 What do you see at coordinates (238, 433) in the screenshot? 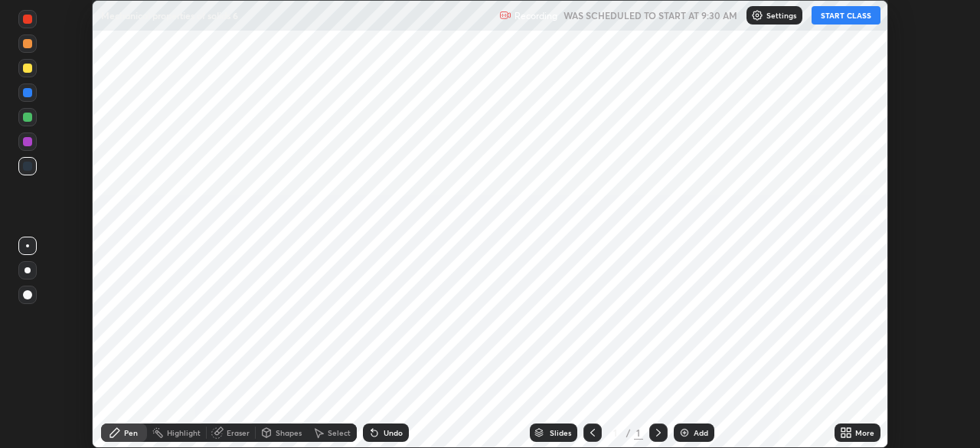
I see `div: Eraser` at bounding box center [238, 433].